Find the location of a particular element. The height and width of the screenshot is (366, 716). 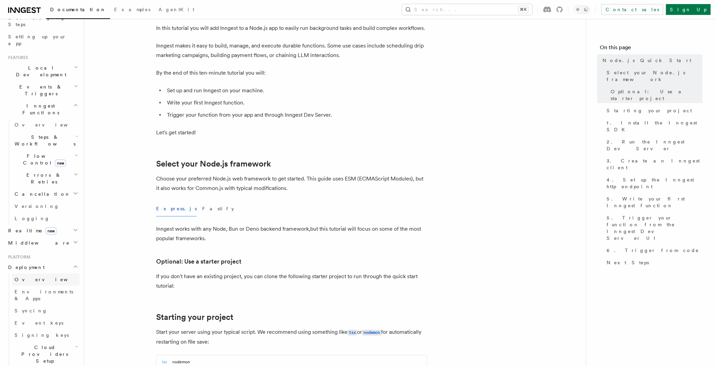

code: tsx is located at coordinates (352, 332).